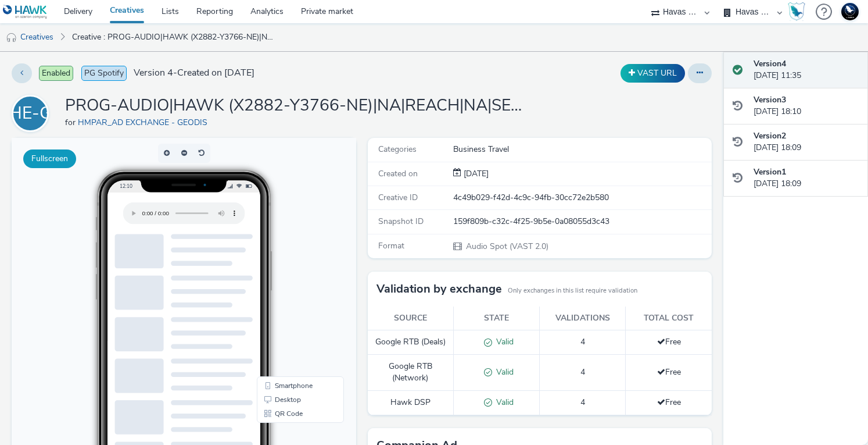 This screenshot has height=445, width=868. Describe the element at coordinates (25, 12) in the screenshot. I see `img: undefined Logo` at that location.